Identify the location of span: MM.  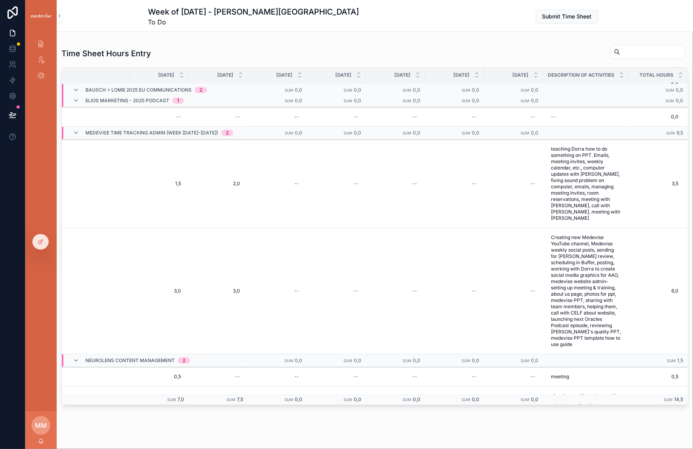
(41, 426).